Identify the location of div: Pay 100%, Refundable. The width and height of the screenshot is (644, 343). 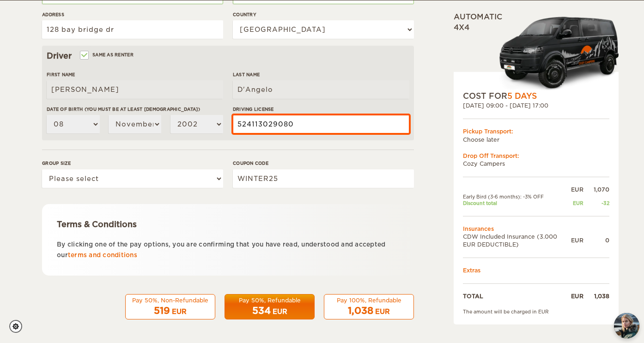
(369, 300).